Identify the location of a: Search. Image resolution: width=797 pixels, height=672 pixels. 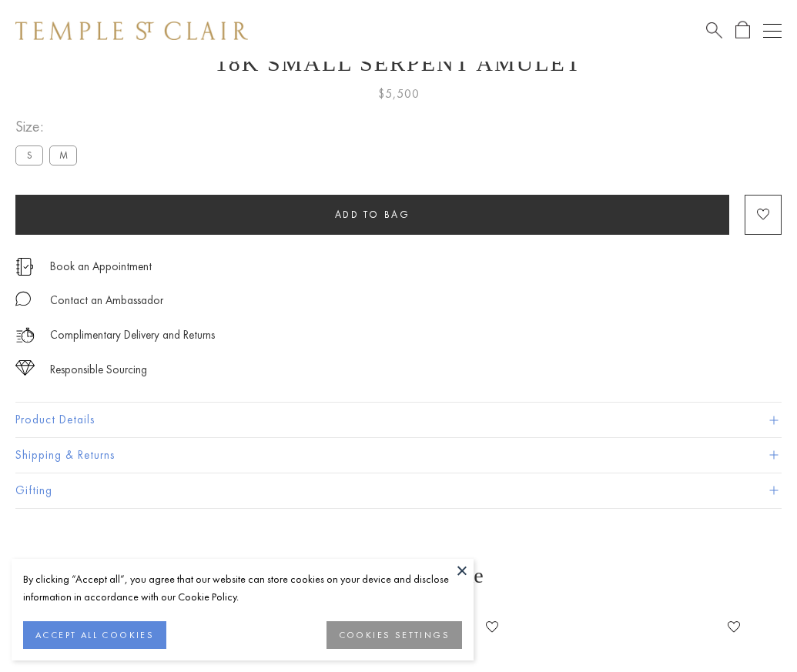
(714, 30).